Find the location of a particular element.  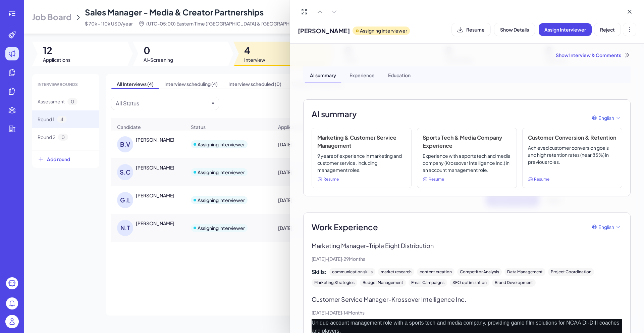

span: Skills: is located at coordinates (319, 272).